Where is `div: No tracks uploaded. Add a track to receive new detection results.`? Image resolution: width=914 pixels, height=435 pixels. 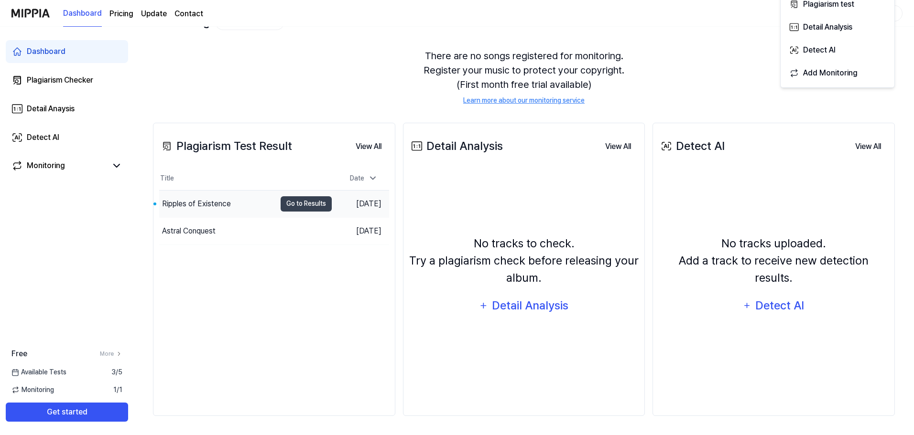
div: No tracks uploaded. Add a track to receive new detection results. is located at coordinates (773, 261).